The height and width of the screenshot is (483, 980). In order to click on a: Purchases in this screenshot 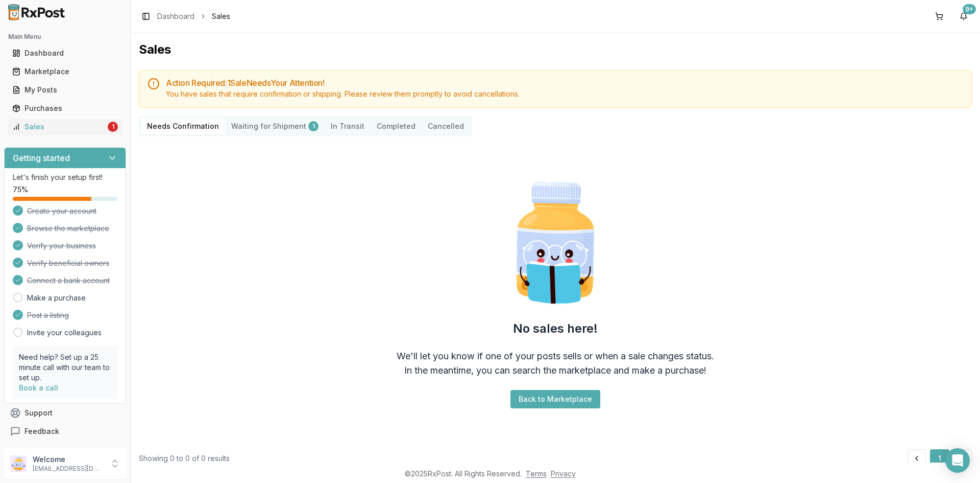, I will do `click(65, 108)`.